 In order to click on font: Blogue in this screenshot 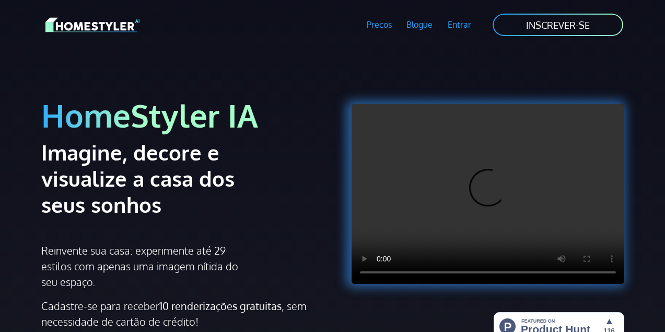, I will do `click(419, 25)`.